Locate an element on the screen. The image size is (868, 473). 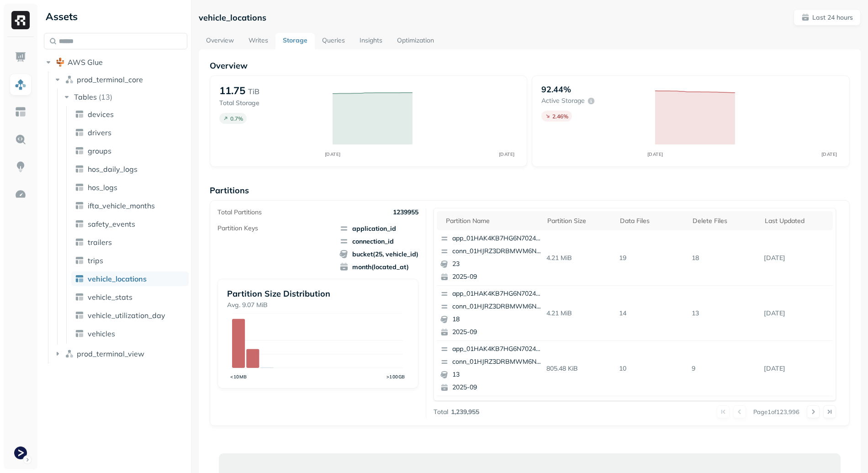
img: Assets is located at coordinates (20, 84).